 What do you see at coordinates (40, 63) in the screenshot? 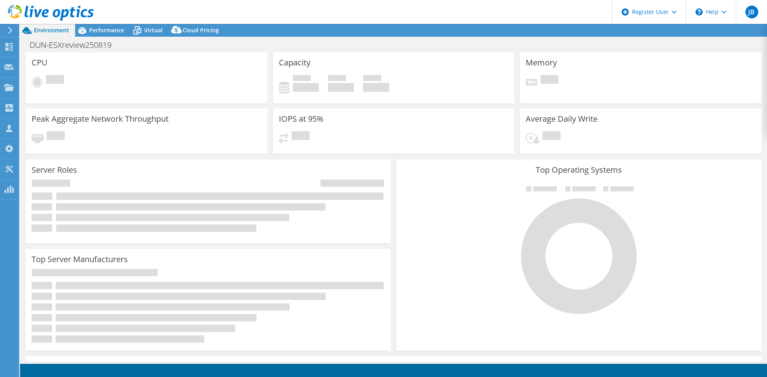
I see `h3: CPU` at bounding box center [40, 63].